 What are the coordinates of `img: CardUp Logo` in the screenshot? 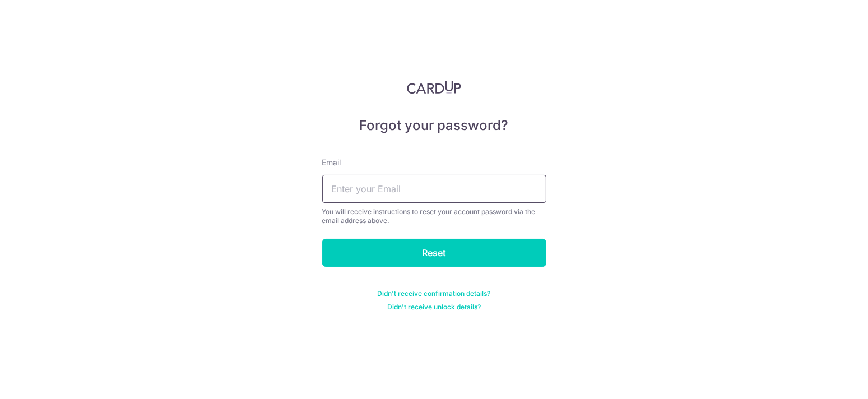 It's located at (434, 88).